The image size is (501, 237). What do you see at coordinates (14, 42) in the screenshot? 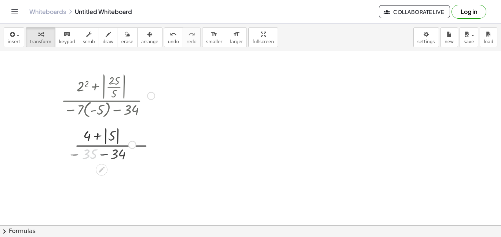
I see `span: insert` at bounding box center [14, 42].